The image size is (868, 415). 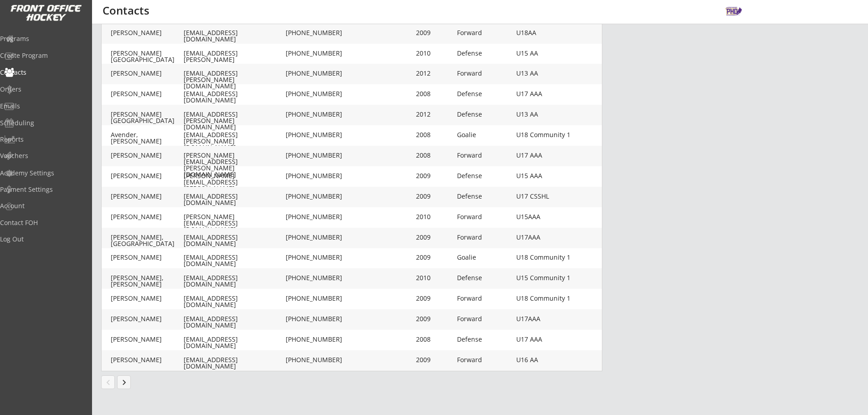 What do you see at coordinates (543, 278) in the screenshot?
I see `div: U15 Community 1` at bounding box center [543, 278].